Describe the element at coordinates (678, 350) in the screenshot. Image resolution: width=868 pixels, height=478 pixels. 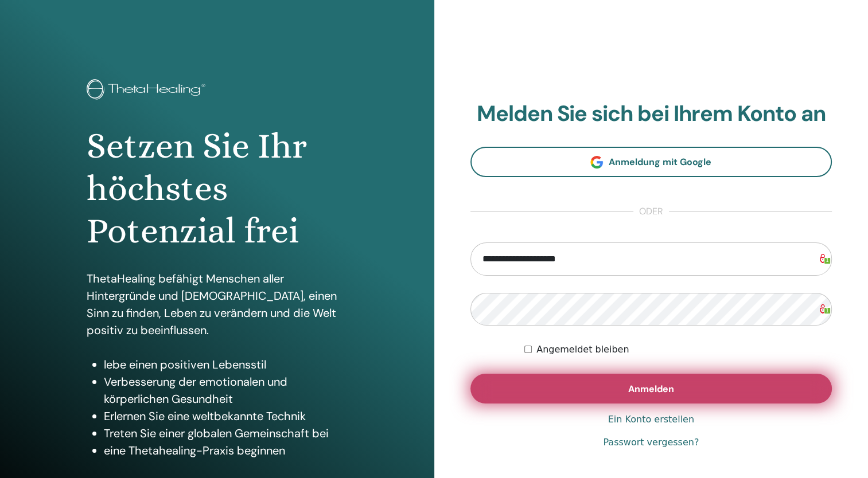
I see `div: Keep me authenticated indefinitely or until I manually logout` at that location.